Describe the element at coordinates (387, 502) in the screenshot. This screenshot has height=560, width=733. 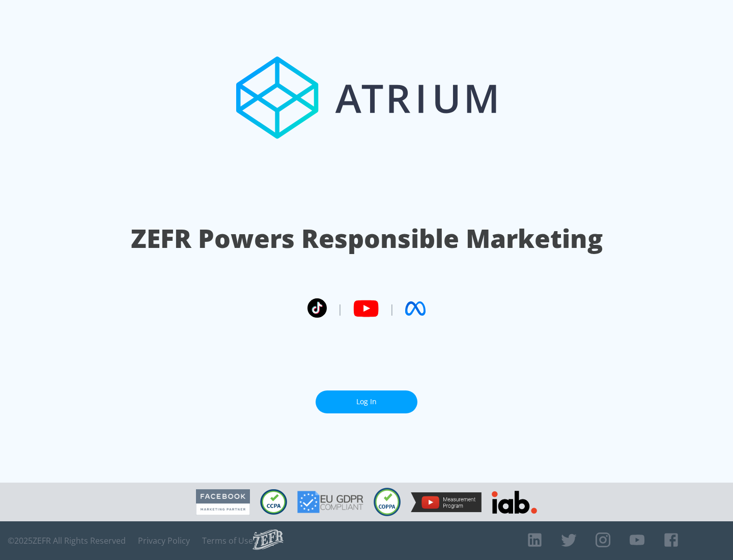
I see `img: COPPA Compliant` at that location.